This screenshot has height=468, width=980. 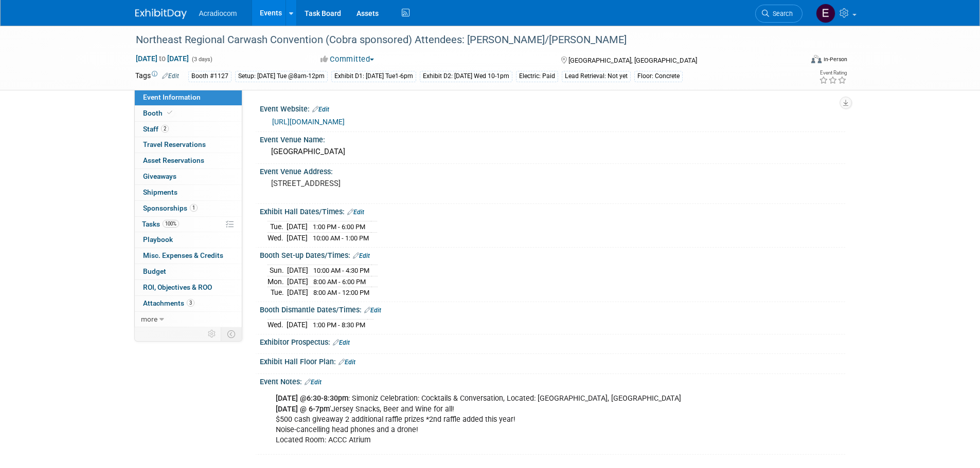 What do you see at coordinates (553, 138) in the screenshot?
I see `div: Event Venue Name:` at bounding box center [553, 138].